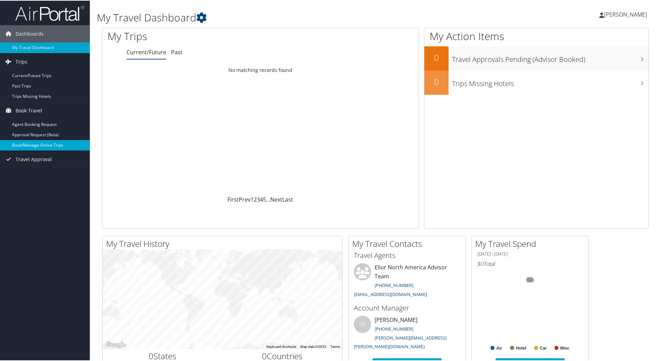  What do you see at coordinates (551, 57) in the screenshot?
I see `h3: Travel Approvals Pending (Advisor Booked)` at bounding box center [551, 57].